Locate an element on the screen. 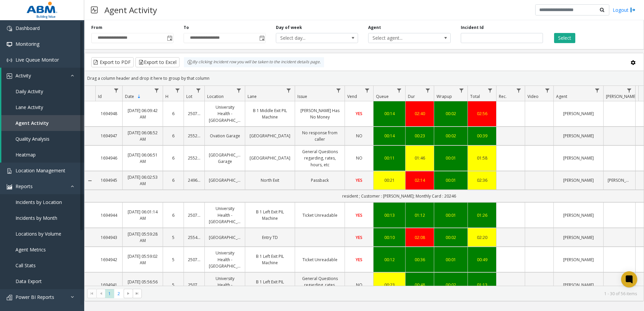  a: 01:12 is located at coordinates (420, 215).